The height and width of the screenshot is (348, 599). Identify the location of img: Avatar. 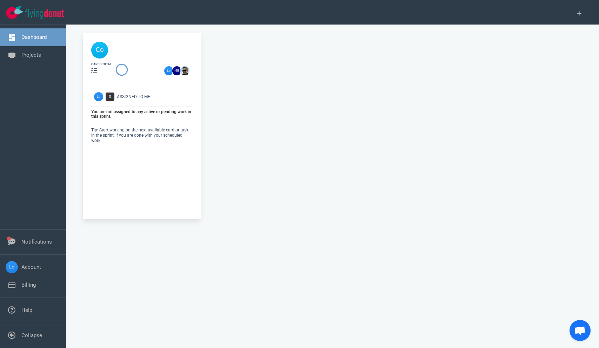
(99, 97).